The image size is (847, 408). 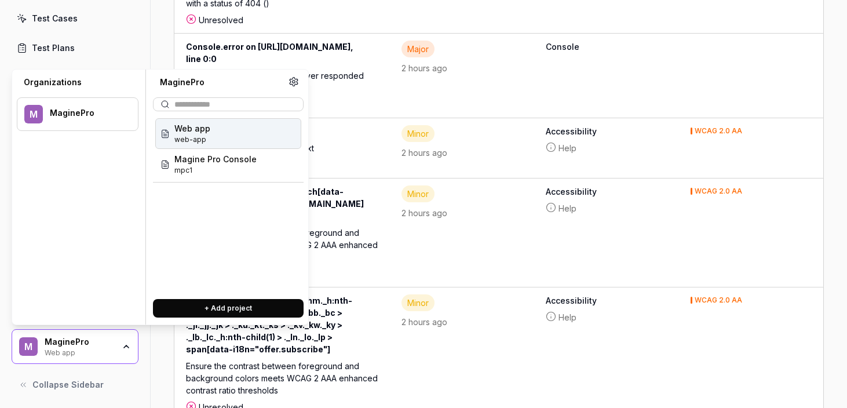 What do you see at coordinates (75, 347) in the screenshot?
I see `button: MMagineProWeb app` at bounding box center [75, 347].